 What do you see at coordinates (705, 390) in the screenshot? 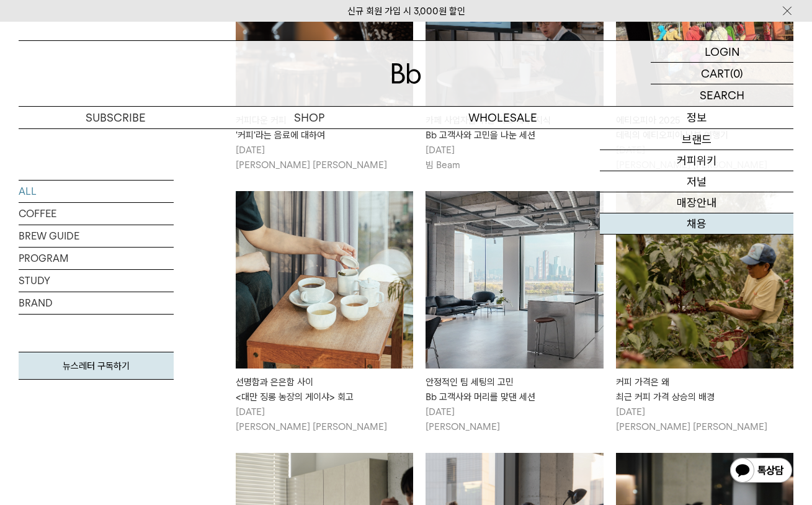
I see `div: 커피 가격은 왜 최근 커피 가격 상승의 배경` at bounding box center [705, 390].